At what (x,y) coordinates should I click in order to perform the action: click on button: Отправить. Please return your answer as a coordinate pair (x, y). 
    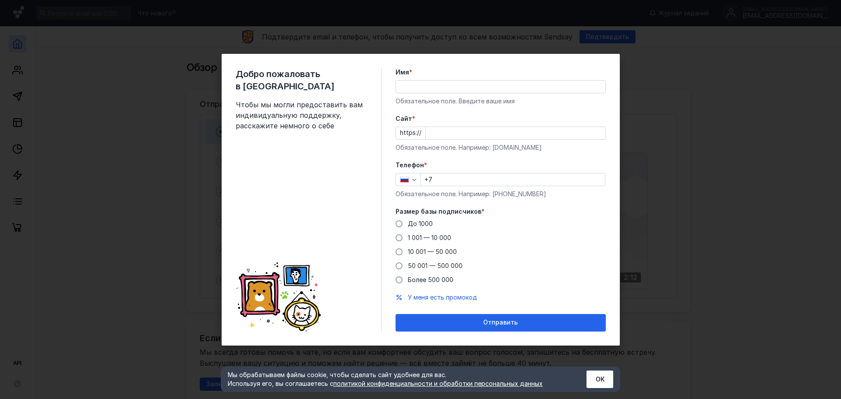
    Looking at the image, I should click on (501, 323).